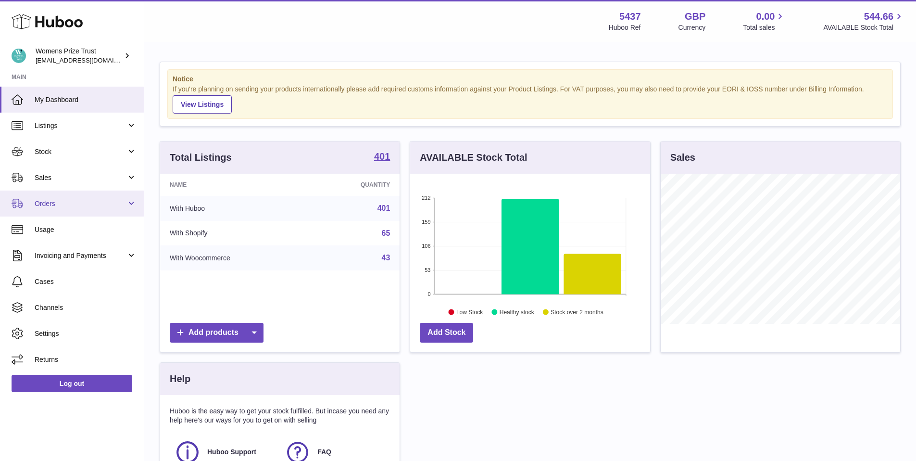 Image resolution: width=916 pixels, height=461 pixels. What do you see at coordinates (386, 233) in the screenshot?
I see `a: 65` at bounding box center [386, 233].